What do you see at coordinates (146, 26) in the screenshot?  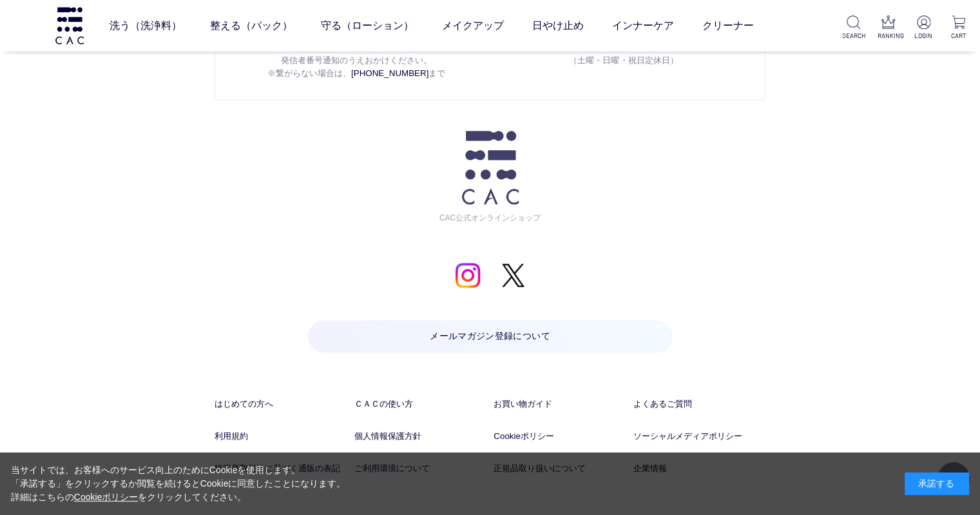 I see `a: 洗う（洗浄料）` at bounding box center [146, 26].